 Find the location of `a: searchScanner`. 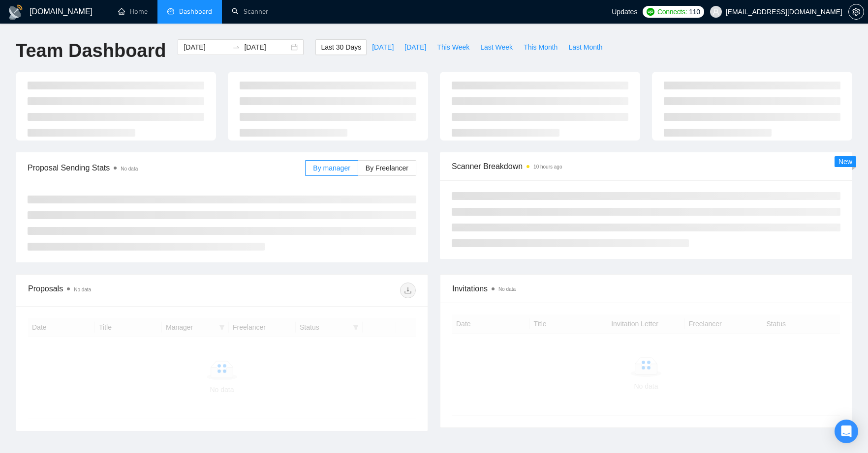

a: searchScanner is located at coordinates (250, 12).